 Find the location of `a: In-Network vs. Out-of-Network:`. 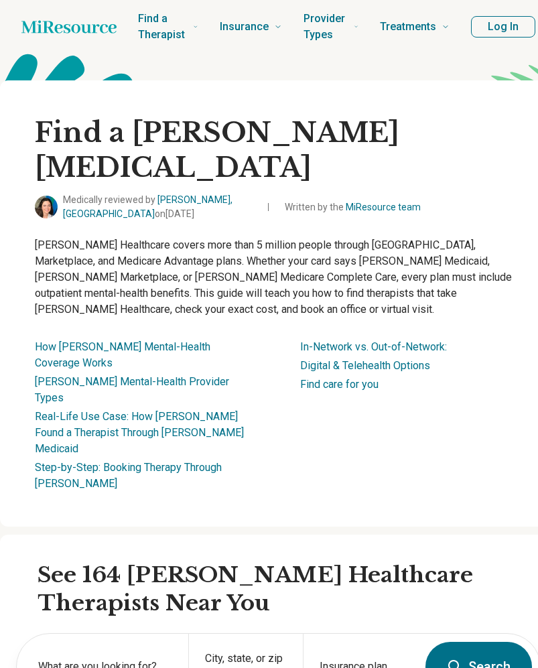

a: In-Network vs. Out-of-Network: is located at coordinates (373, 347).